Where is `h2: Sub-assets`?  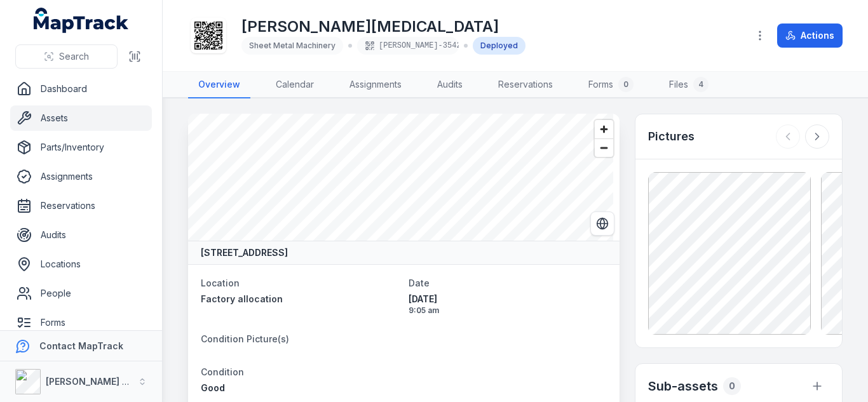 h2: Sub-assets is located at coordinates (683, 386).